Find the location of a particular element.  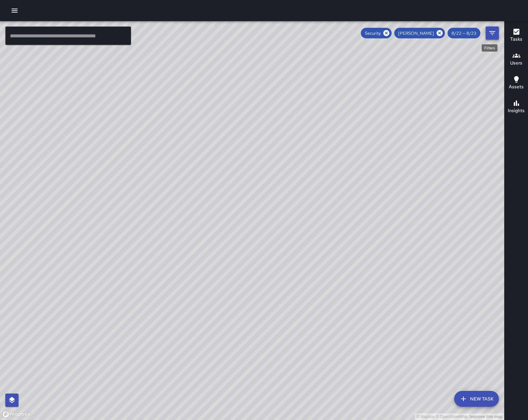

h6: Tasks is located at coordinates (516, 39).